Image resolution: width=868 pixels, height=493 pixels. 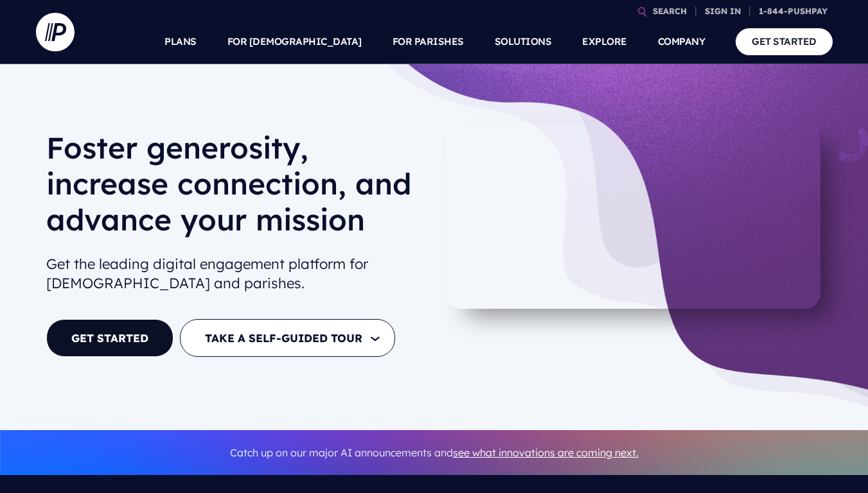 I want to click on p: Catch up on our major AI announcements and, so click(x=434, y=453).